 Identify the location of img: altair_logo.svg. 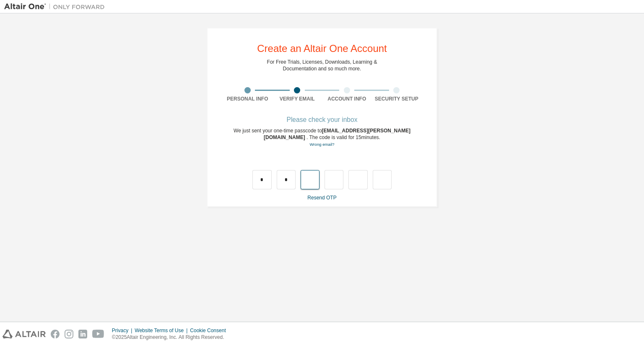
(24, 334).